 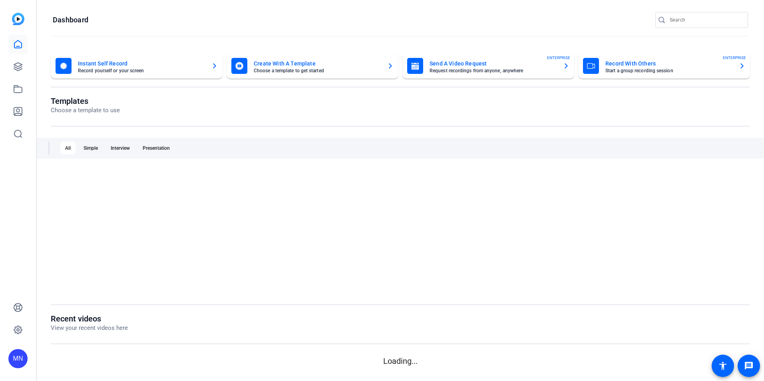 What do you see at coordinates (493, 64) in the screenshot?
I see `mat-card-title: Send A Video Request` at bounding box center [493, 64].